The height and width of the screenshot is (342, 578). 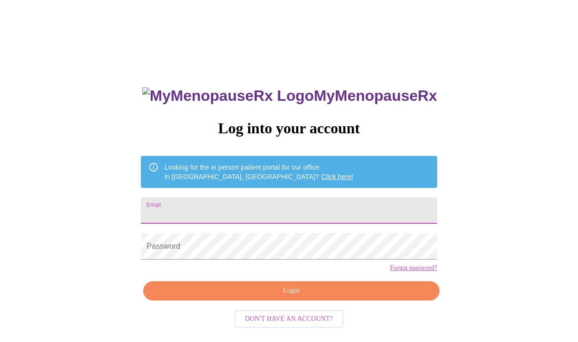 What do you see at coordinates (289, 319) in the screenshot?
I see `span: Don't have an account?` at bounding box center [289, 319].